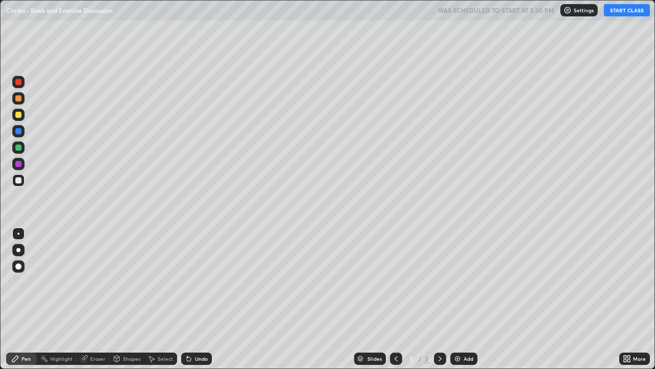 The height and width of the screenshot is (369, 655). What do you see at coordinates (165, 358) in the screenshot?
I see `div: Select` at bounding box center [165, 358].